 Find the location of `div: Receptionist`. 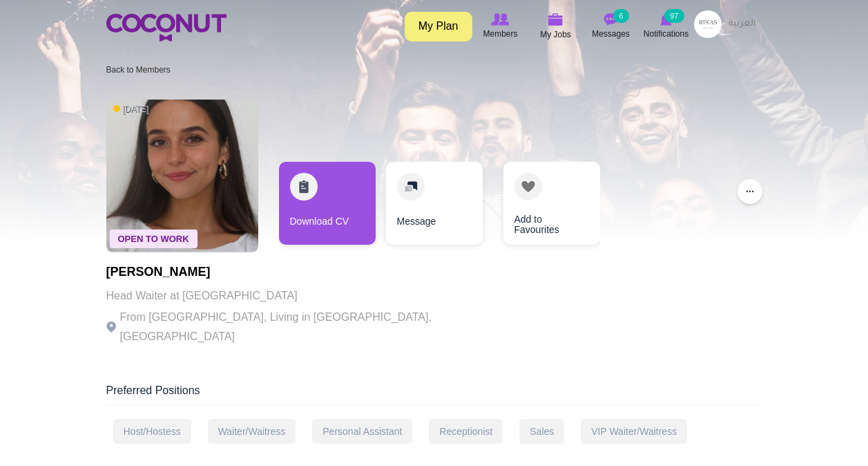

div: Receptionist is located at coordinates (466, 431).